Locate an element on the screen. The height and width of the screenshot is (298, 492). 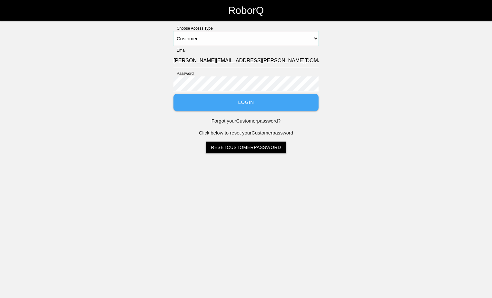
label: Password is located at coordinates (183, 73).